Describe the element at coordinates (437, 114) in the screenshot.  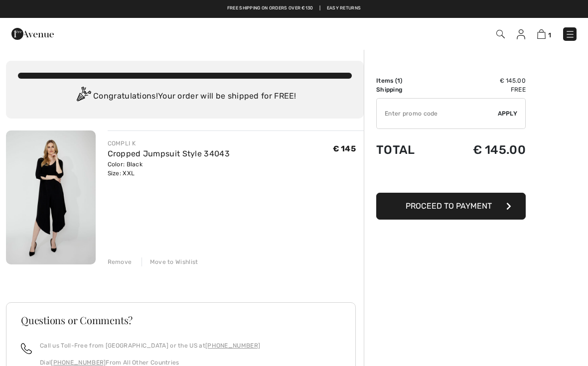
I see `input: Promo code` at that location.